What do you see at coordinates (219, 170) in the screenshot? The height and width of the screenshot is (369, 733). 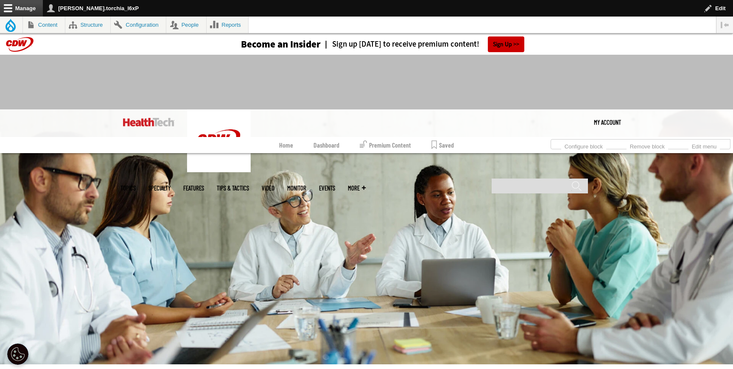 I see `a: CDW` at bounding box center [219, 170].